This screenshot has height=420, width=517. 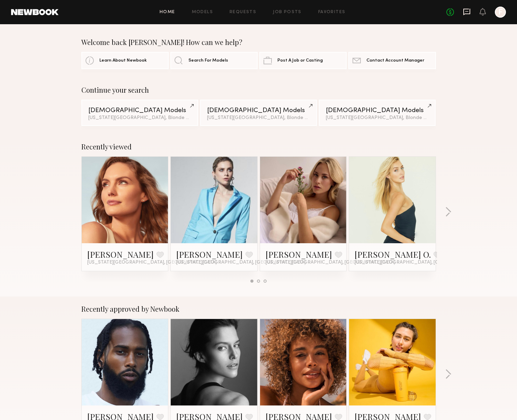 What do you see at coordinates (208, 60) in the screenshot?
I see `span: Search For Models` at bounding box center [208, 60].